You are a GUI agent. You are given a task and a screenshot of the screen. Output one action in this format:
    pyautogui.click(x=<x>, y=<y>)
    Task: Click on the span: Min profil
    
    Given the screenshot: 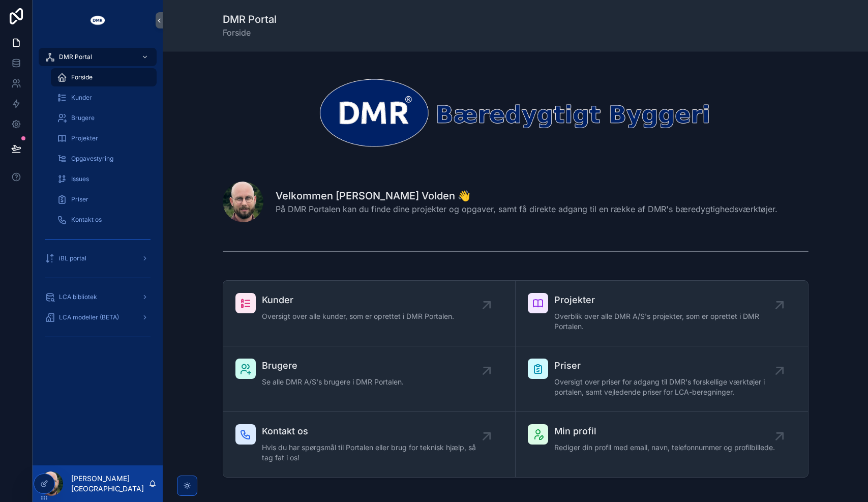 What is the action you would take?
    pyautogui.click(x=665, y=432)
    